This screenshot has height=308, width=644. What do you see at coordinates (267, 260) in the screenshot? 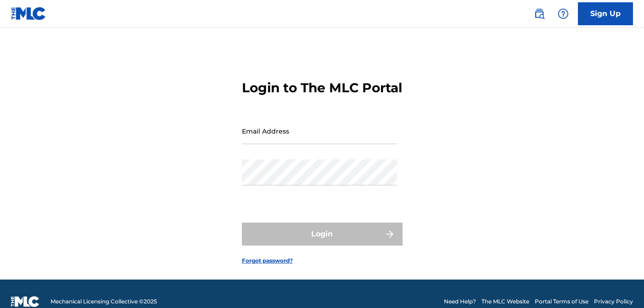
I see `a: Forgot password?` at bounding box center [267, 260].